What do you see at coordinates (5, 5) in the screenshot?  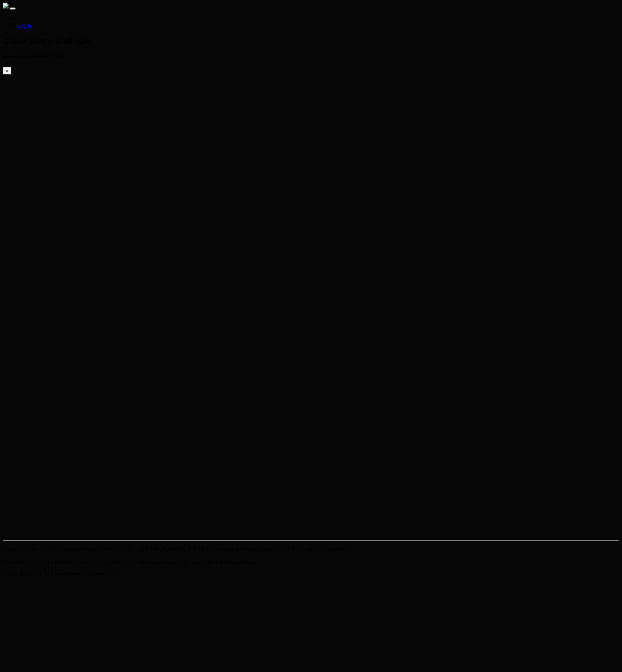 I see `img: sparktrade.png` at bounding box center [5, 5].